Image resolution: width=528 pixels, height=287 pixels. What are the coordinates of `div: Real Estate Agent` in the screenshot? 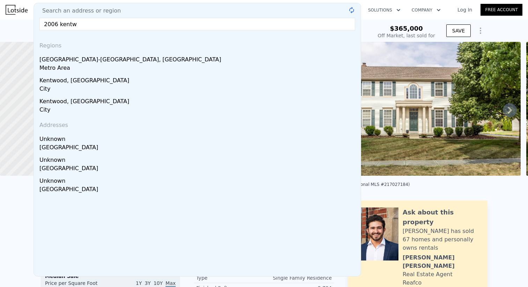 It's located at (427, 275).